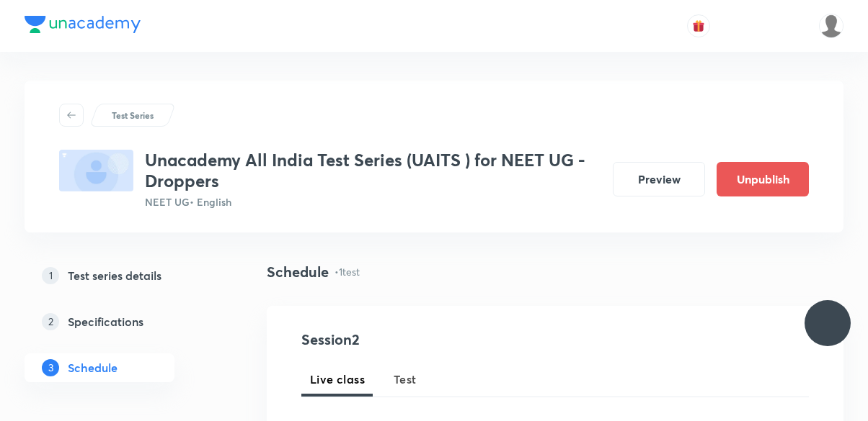 This screenshot has width=868, height=421. I want to click on img: avatar, so click(699, 26).